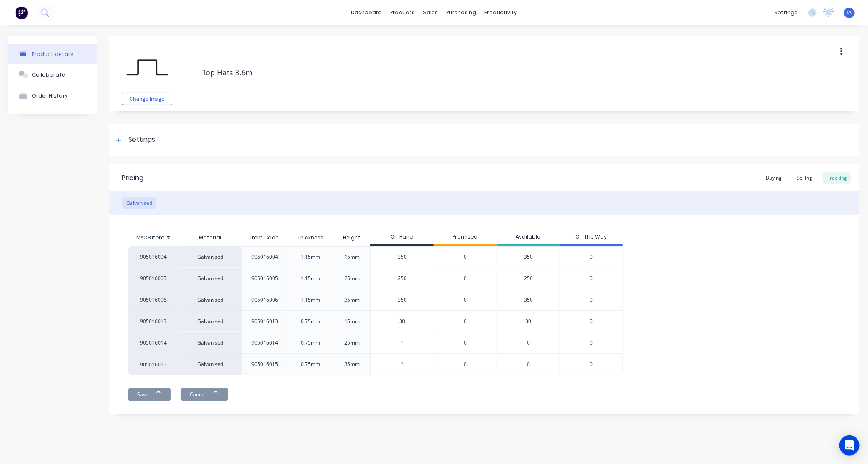 This screenshot has width=868, height=464. I want to click on button: Cancel, so click(204, 395).